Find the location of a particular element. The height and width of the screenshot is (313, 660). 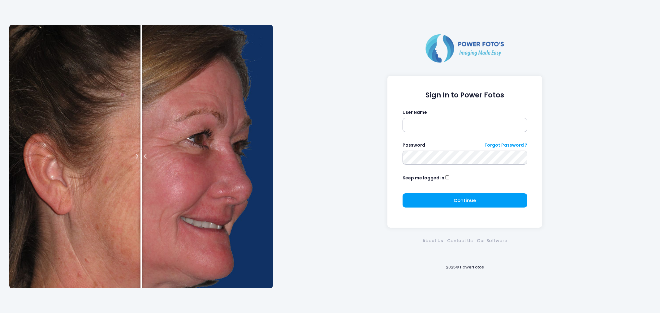

a: Contact Us is located at coordinates (460, 241).